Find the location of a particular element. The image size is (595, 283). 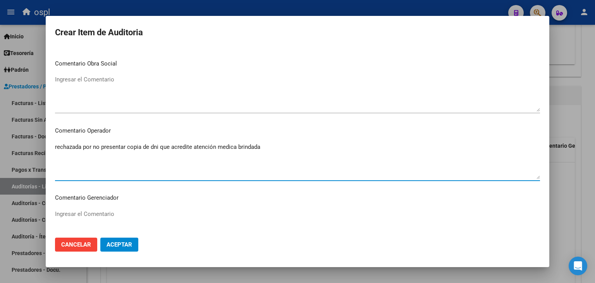

h2: Crear Item de Auditoria is located at coordinates (298, 33).